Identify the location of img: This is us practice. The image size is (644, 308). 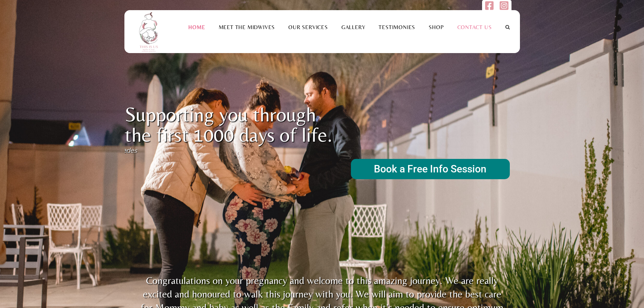
(150, 32).